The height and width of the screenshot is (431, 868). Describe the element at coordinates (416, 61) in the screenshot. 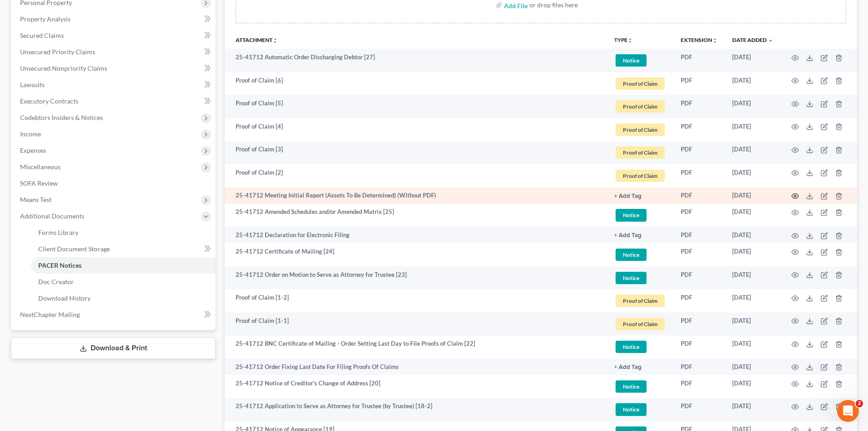

I see `td: 25-41712 Automatic Order Discharging Debtor [27]` at that location.